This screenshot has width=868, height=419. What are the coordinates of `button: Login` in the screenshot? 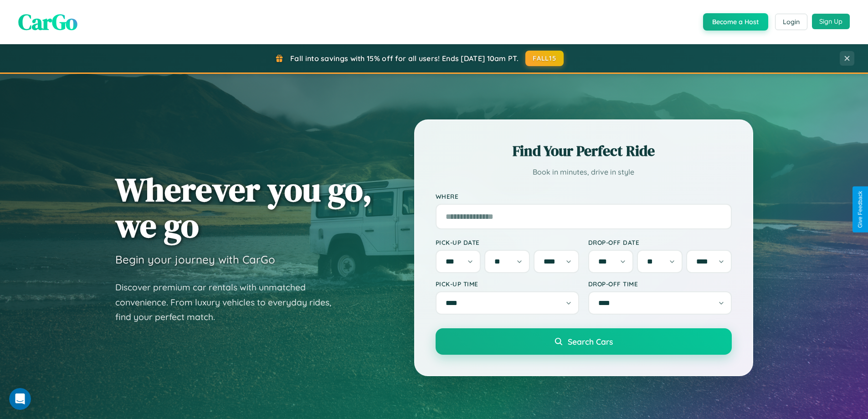 It's located at (791, 22).